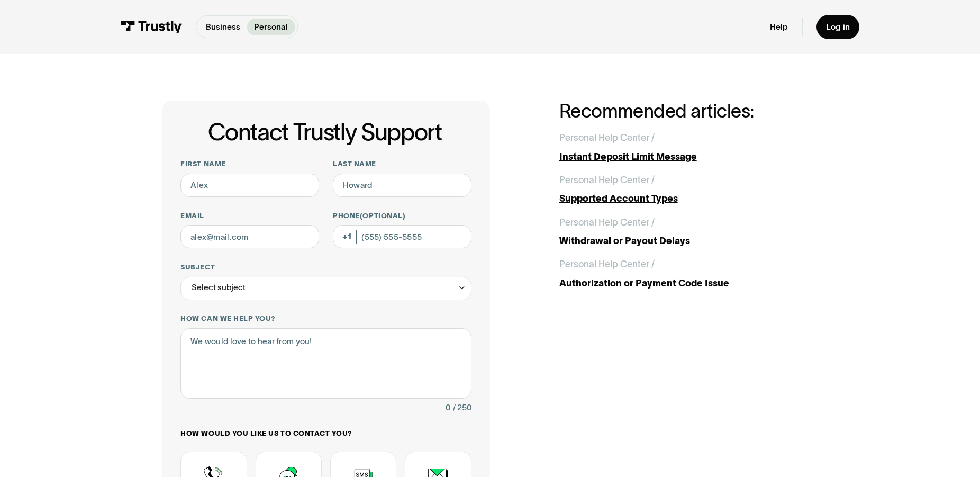 This screenshot has height=477, width=980. I want to click on h1: Contact Trustly Support, so click(324, 132).